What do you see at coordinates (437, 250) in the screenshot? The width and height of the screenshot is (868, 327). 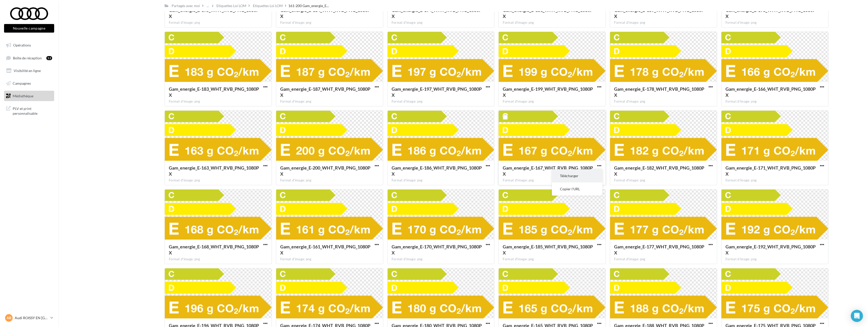 I see `span: Gam_energie_E-170_WHT_RVB_PNG_1080PX` at bounding box center [437, 250].